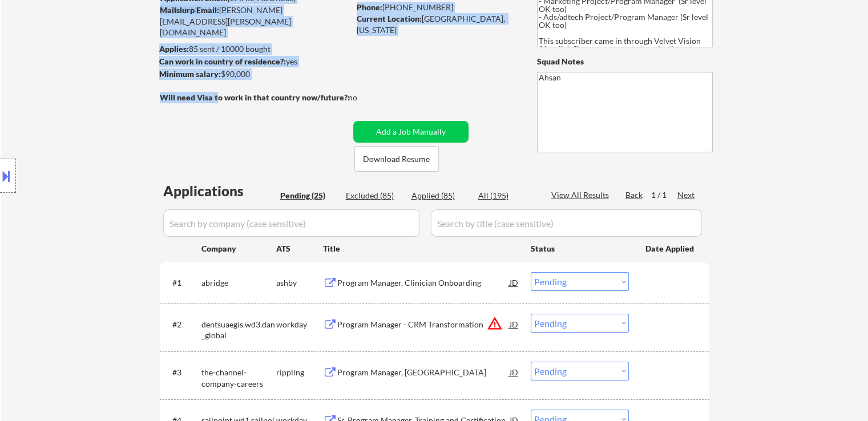  I want to click on div: Back, so click(635, 195).